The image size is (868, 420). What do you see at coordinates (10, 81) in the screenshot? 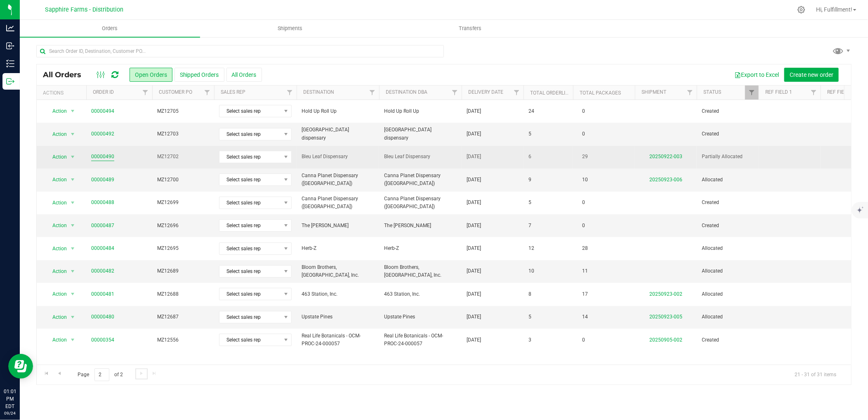
I see `inline-svg: Outbound` at bounding box center [10, 81].